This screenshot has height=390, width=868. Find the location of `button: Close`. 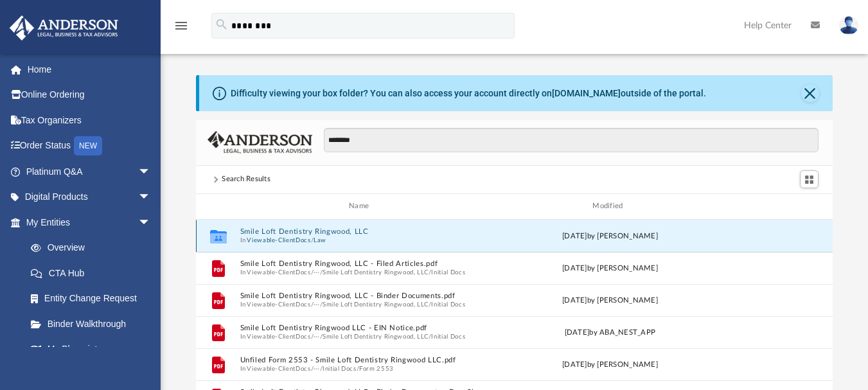

button: Close is located at coordinates (810, 93).